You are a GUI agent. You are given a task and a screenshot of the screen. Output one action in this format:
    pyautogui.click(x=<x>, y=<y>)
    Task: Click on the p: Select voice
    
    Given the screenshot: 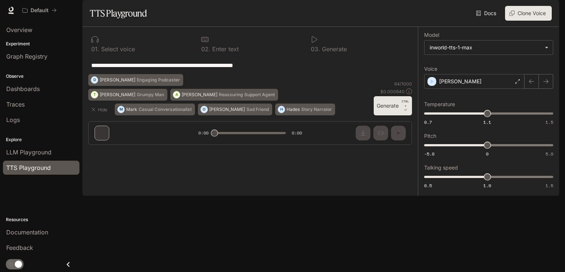 What is the action you would take?
    pyautogui.click(x=117, y=49)
    